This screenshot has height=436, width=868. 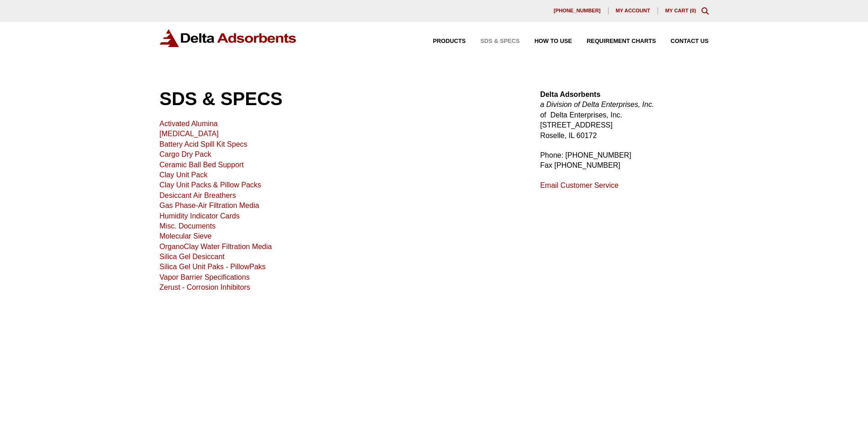 I want to click on strong: Delta Adsorbents, so click(x=570, y=94).